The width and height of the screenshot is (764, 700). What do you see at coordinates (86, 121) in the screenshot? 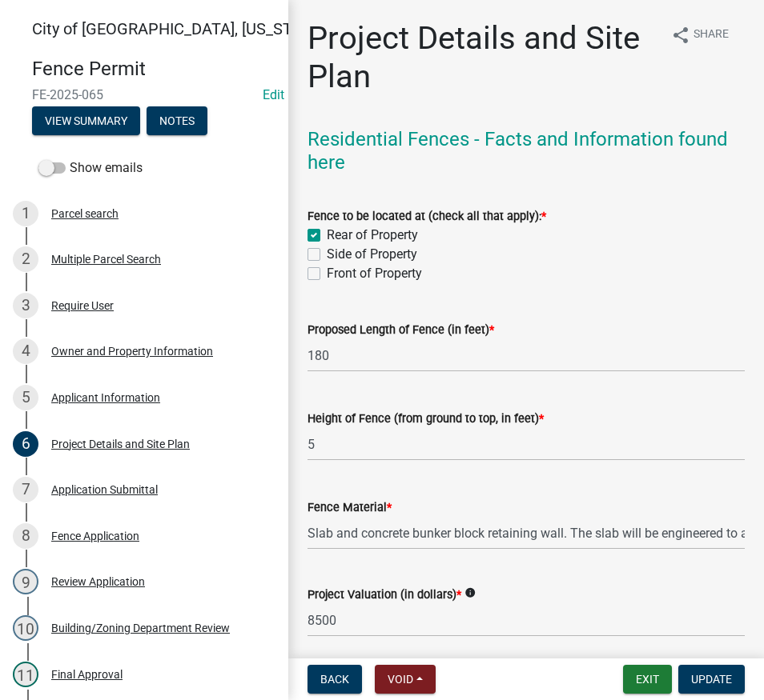
I see `button: View Summary` at bounding box center [86, 121].